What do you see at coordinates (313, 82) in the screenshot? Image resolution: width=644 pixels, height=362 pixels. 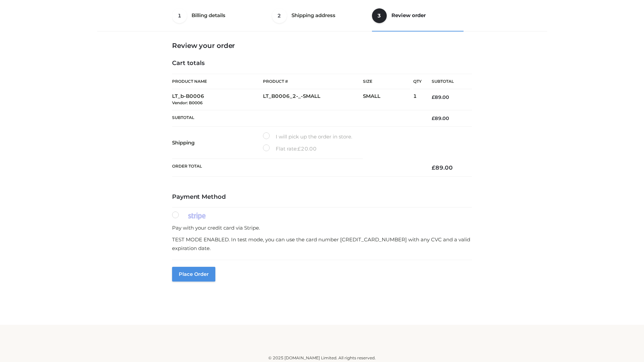 I see `th: Product #` at bounding box center [313, 82].